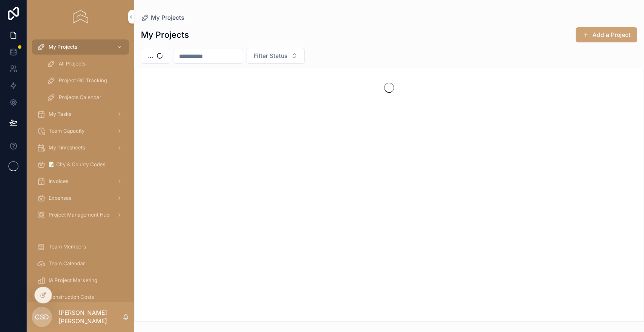 This screenshot has height=332, width=644. I want to click on span: 📝 City & County Codes, so click(77, 164).